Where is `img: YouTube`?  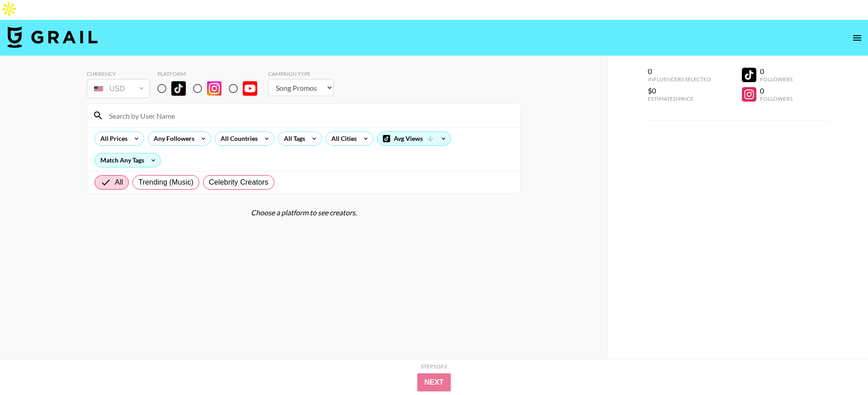
img: YouTube is located at coordinates (250, 89).